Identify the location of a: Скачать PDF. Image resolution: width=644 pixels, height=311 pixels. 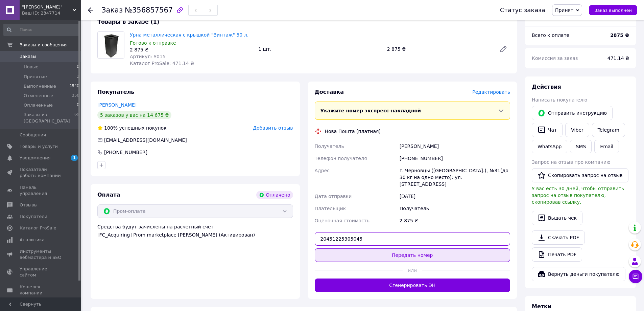
(558, 237).